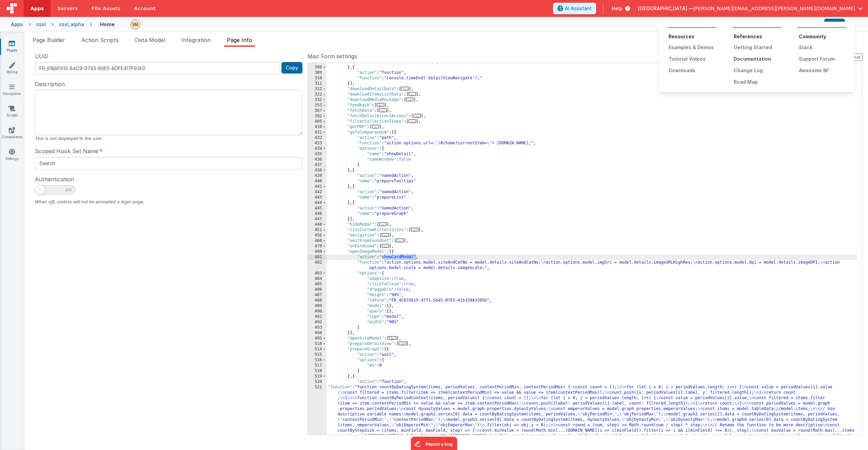 This screenshot has height=450, width=868. What do you see at coordinates (757, 82) in the screenshot?
I see `div: Road Map` at bounding box center [757, 82].